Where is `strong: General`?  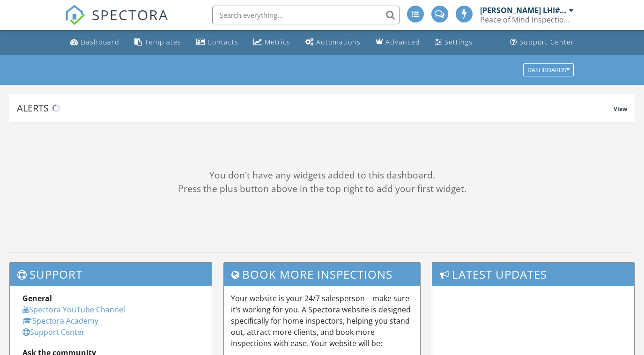 strong: General is located at coordinates (37, 298).